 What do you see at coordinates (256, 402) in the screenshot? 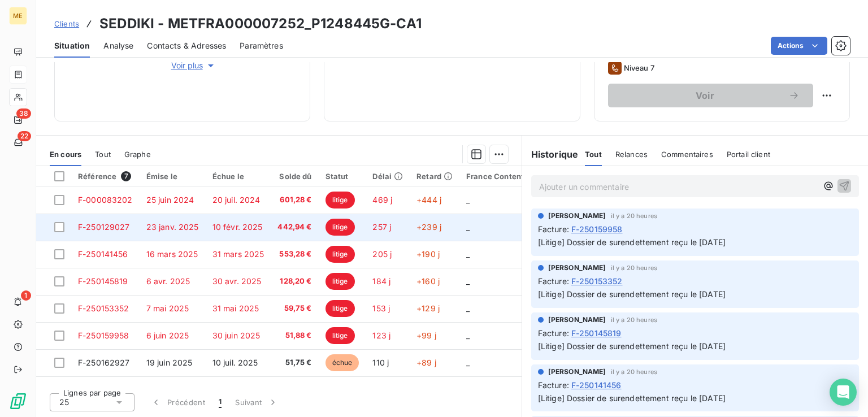
I see `button: Suivant` at bounding box center [256, 402].